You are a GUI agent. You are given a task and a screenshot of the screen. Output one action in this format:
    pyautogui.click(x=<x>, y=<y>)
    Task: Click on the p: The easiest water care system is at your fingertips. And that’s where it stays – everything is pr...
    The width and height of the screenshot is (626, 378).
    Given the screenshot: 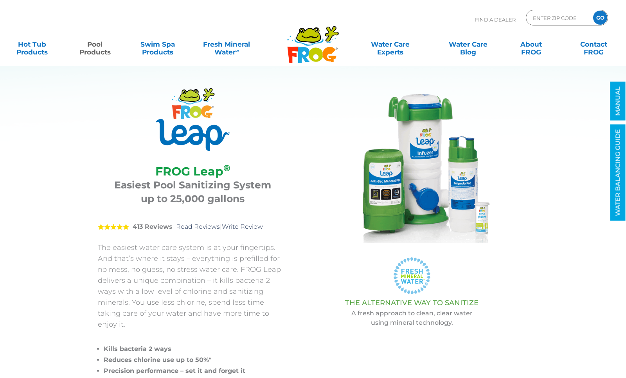 What is the action you would take?
    pyautogui.click(x=193, y=286)
    